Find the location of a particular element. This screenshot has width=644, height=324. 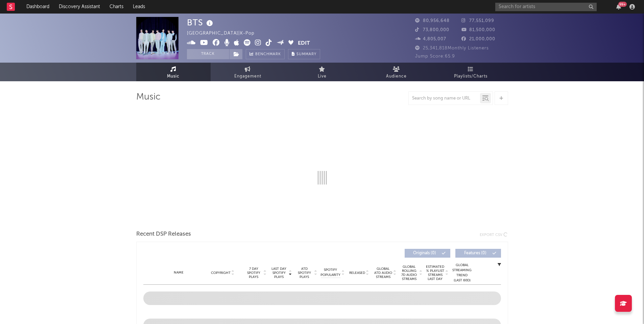

a: Playlists/Charts is located at coordinates (471, 72).